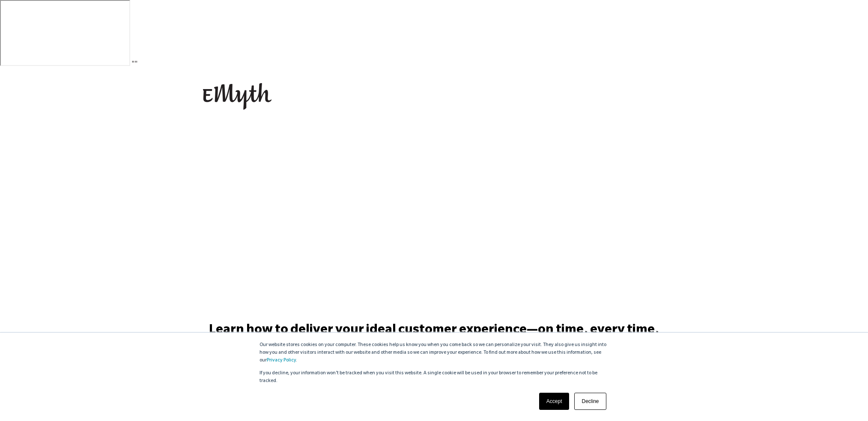 The image size is (868, 421). Describe the element at coordinates (435, 353) in the screenshot. I see `p: Our website stores cookies on your computer. These cookies help us know you when you come back so...` at that location.